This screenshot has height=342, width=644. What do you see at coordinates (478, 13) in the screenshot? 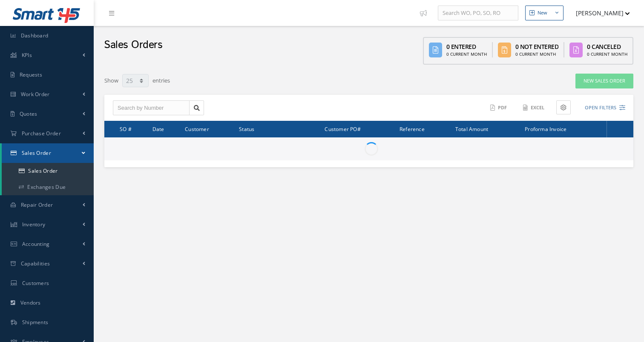
I see `input: Search WO, PO, SO, RO` at bounding box center [478, 13].